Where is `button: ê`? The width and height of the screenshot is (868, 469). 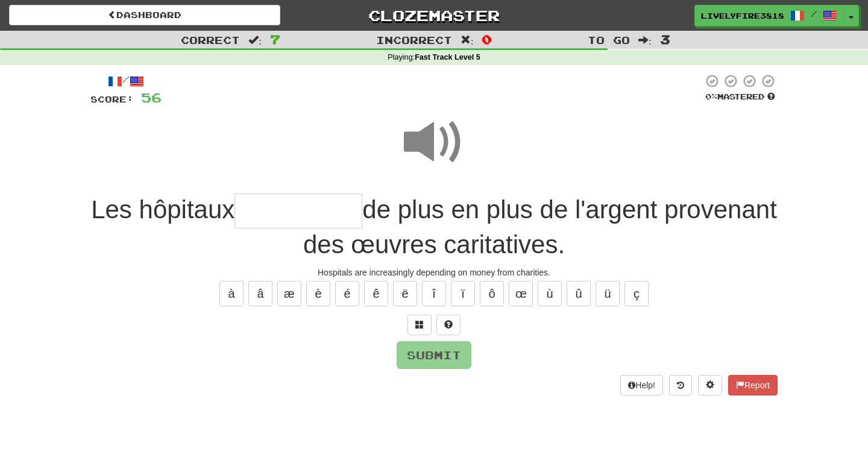
button: ê is located at coordinates (376, 294).